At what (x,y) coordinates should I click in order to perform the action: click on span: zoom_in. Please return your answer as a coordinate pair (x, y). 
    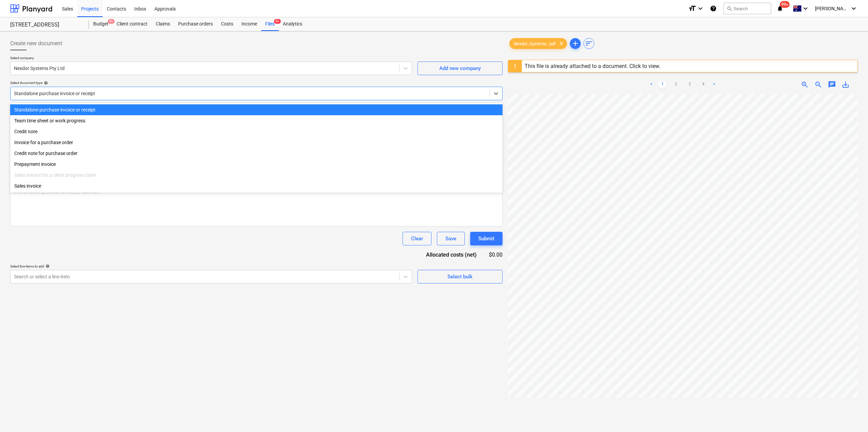
    Looking at the image, I should click on (805, 85).